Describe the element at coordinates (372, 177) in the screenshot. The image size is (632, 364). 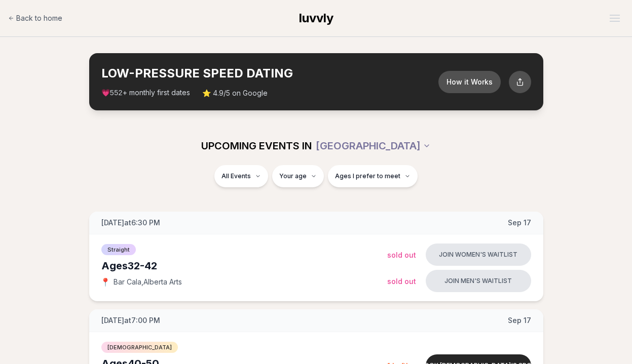
I see `button: Ages I prefer to meet` at that location.